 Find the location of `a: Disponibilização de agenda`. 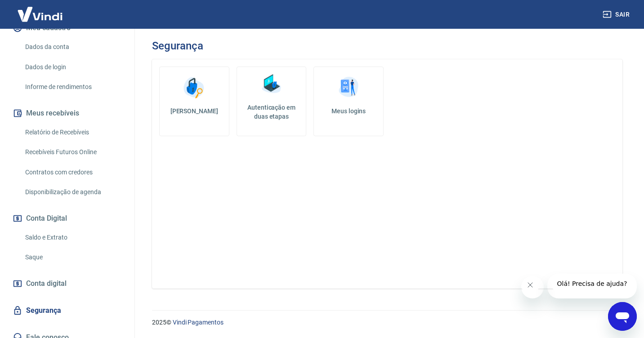

a: Disponibilização de agenda is located at coordinates (72, 192).